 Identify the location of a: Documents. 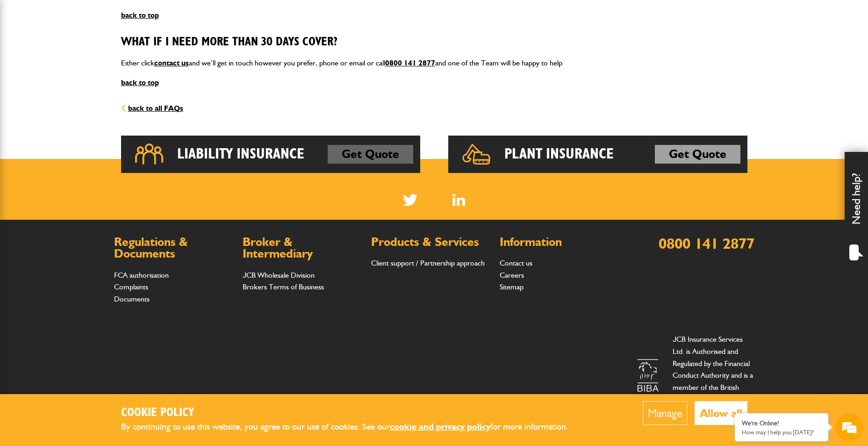
(132, 299).